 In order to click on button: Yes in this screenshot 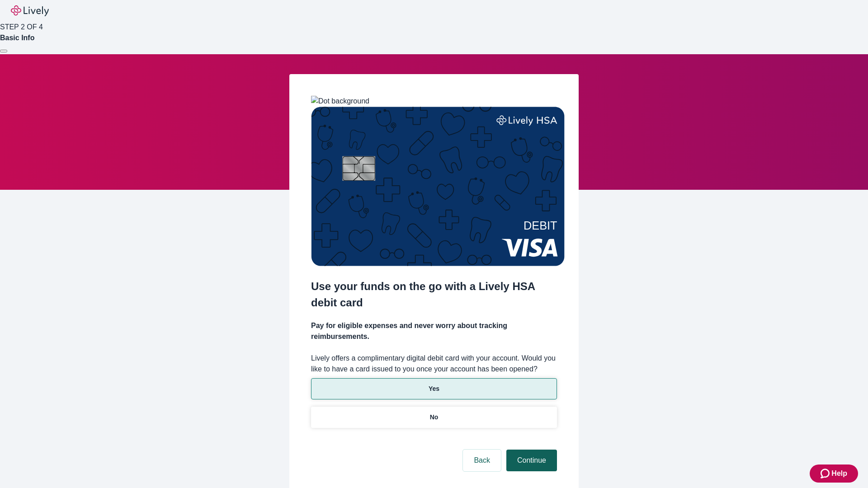, I will do `click(434, 389)`.